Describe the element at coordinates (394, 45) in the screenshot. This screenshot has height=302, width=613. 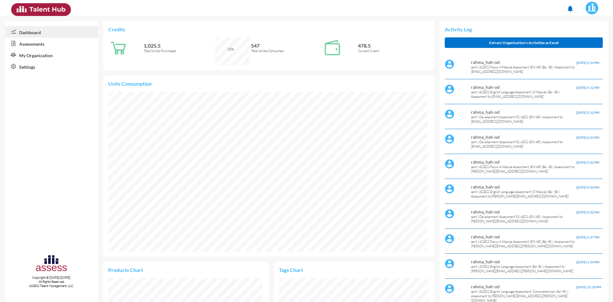
I see `p: 478.5` at that location.